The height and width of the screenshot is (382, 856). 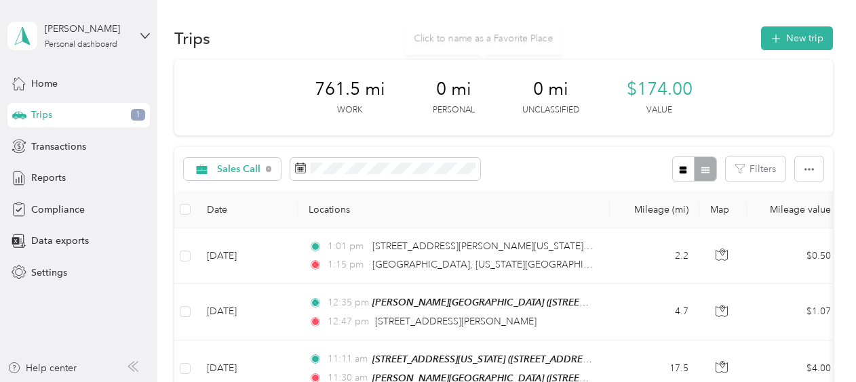 What do you see at coordinates (659, 111) in the screenshot?
I see `p: Value` at bounding box center [659, 111].